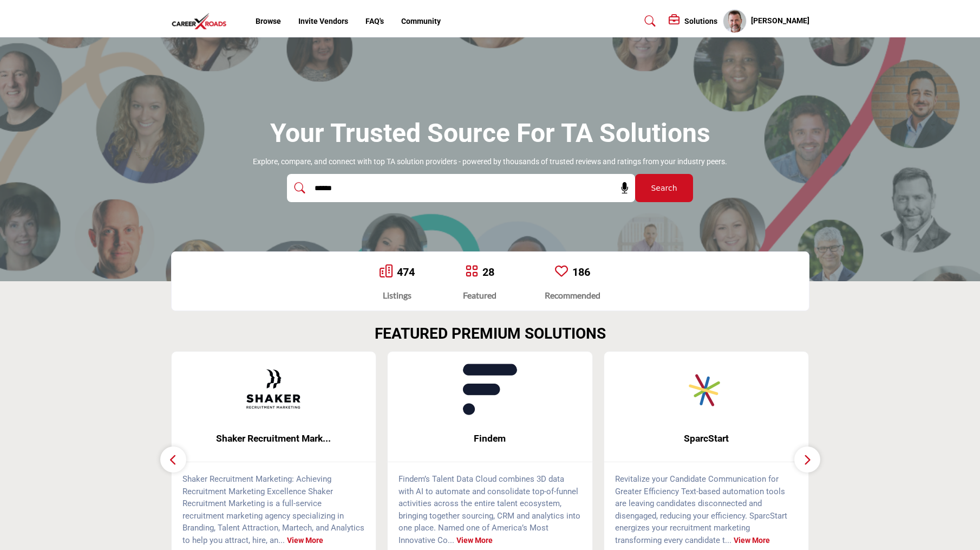 Image resolution: width=980 pixels, height=550 pixels. Describe the element at coordinates (274, 438) in the screenshot. I see `b: Shaker Recruitment Marketing` at that location.